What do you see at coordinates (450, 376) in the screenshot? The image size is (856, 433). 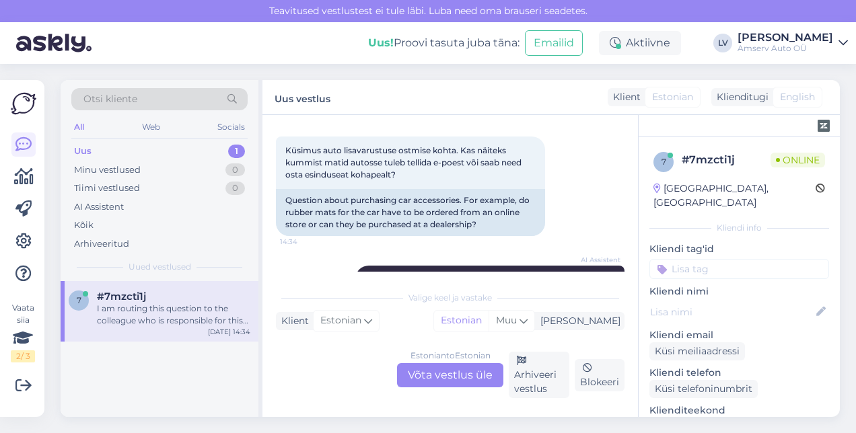 I see `div: Võta vestlus üle` at bounding box center [450, 376].